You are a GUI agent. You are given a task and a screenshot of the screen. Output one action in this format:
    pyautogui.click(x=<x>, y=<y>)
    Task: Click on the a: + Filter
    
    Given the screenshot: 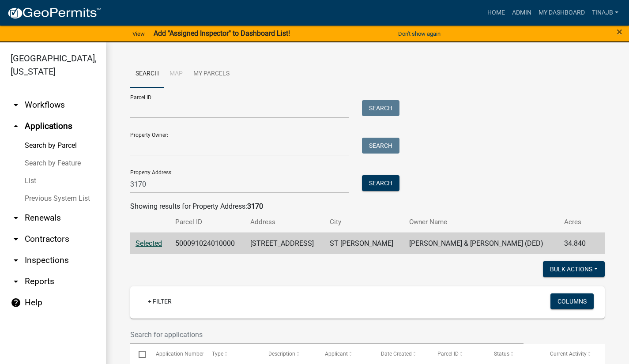 What is the action you would take?
    pyautogui.click(x=160, y=301)
    